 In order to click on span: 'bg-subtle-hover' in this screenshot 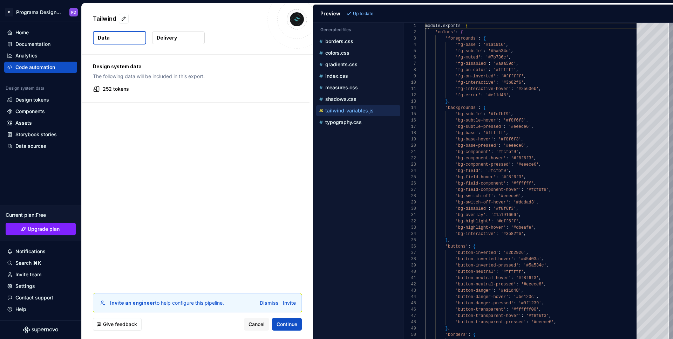, I will do `click(477, 121)`.